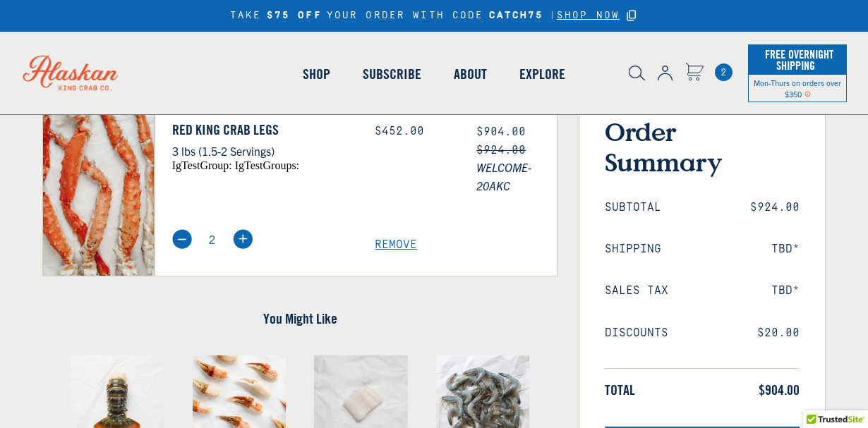  Describe the element at coordinates (264, 151) in the screenshot. I see `p: 3 lbs (1.5-2 Servings)` at that location.